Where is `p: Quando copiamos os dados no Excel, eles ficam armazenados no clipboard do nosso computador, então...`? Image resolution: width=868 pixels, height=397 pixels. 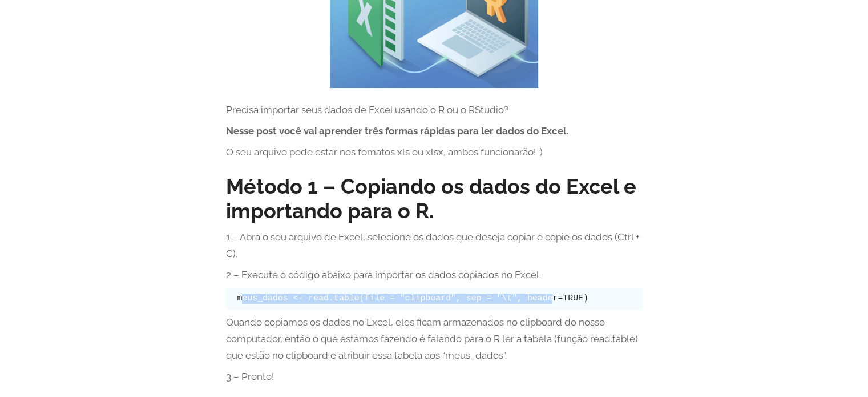 p: Quando copiamos os dados no Excel, eles ficam armazenados no clipboard do nosso computador, então... is located at coordinates (434, 338).